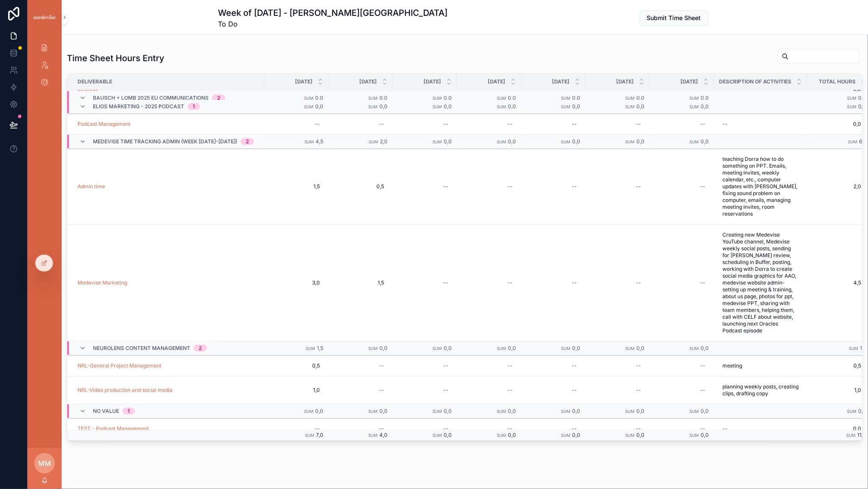  I want to click on span: NRL-General Project Management, so click(120, 366).